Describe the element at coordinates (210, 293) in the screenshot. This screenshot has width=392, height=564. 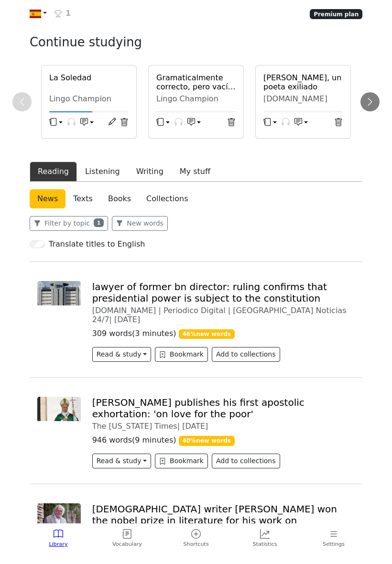
I see `a: lawyer of former bn director: ruling confirms that presidential power is subject to the constitution` at that location.